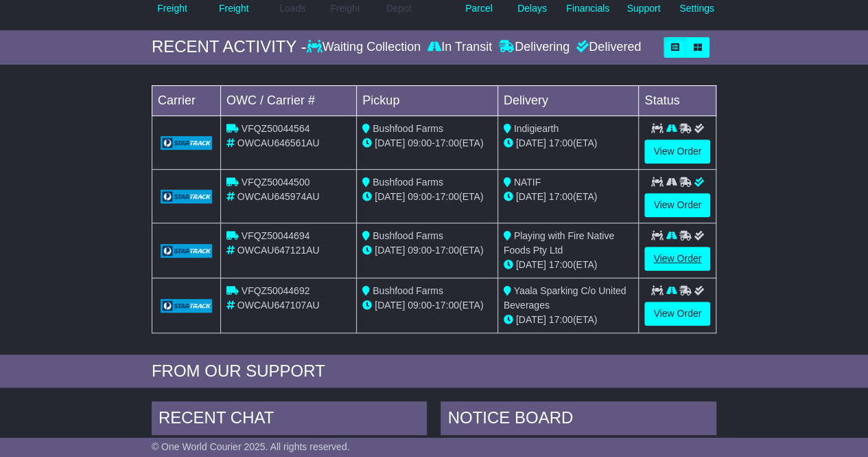 Image resolution: width=868 pixels, height=457 pixels. I want to click on span: OWCAU646561AU, so click(279, 143).